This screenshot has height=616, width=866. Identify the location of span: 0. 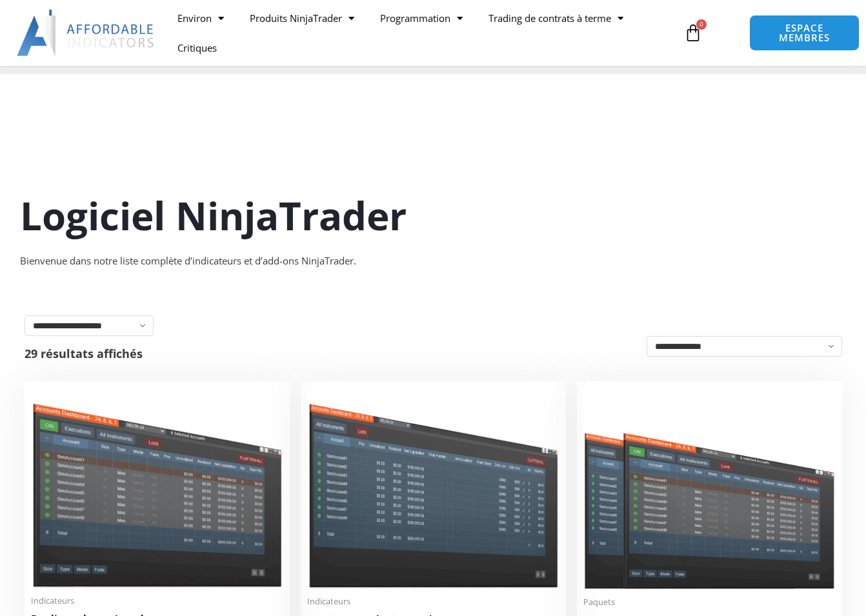
(701, 25).